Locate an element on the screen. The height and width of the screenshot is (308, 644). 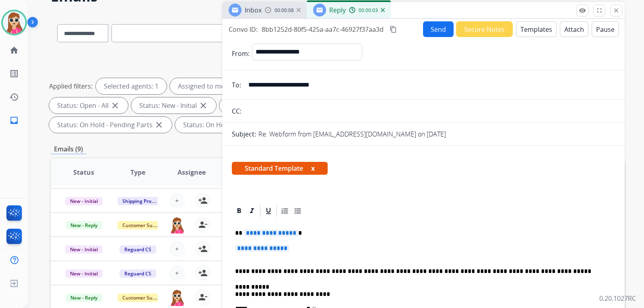
div: Selected agents: 1 is located at coordinates (131, 86).